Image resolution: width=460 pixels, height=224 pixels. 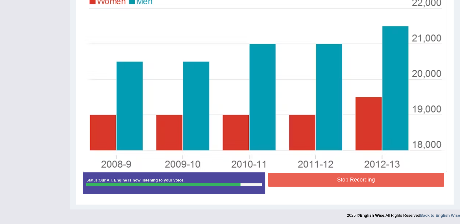 What do you see at coordinates (439, 215) in the screenshot?
I see `strong: Back to English Wise` at bounding box center [439, 215].